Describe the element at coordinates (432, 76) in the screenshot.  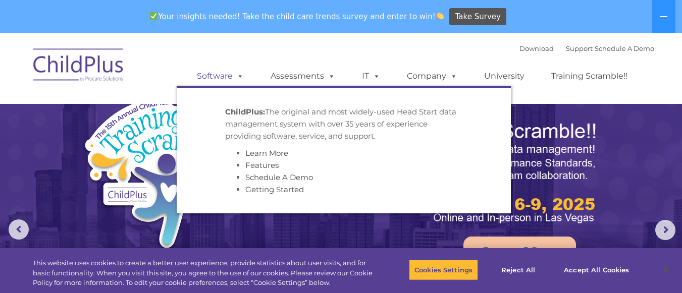
I see `a: Company` at that location.